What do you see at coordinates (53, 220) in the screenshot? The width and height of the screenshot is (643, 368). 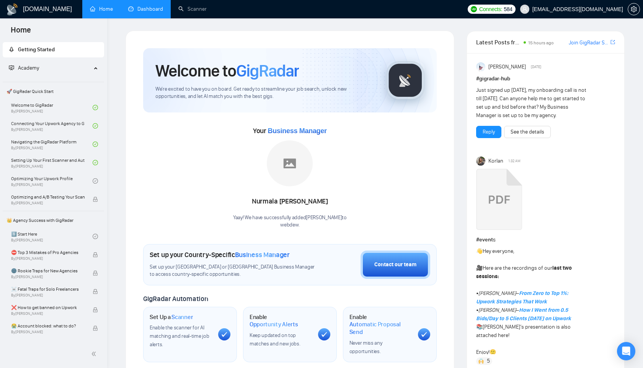 I see `span: 👑 Agency Success with GigRadar` at bounding box center [53, 220].